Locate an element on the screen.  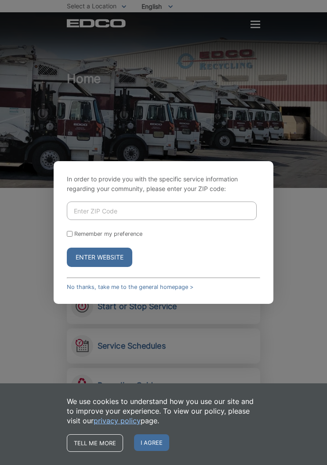
a: No thanks, take me to the general homepage > is located at coordinates (130, 287).